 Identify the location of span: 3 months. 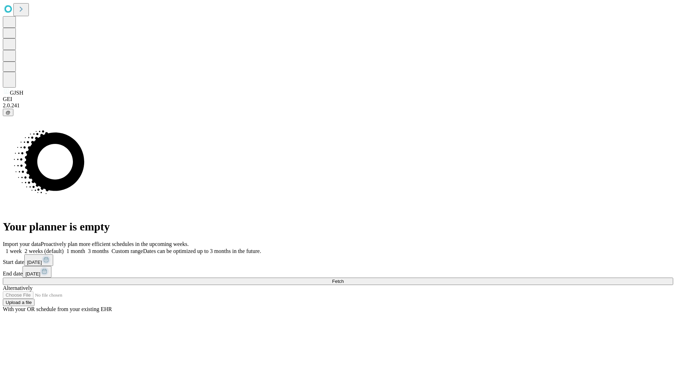
(98, 251).